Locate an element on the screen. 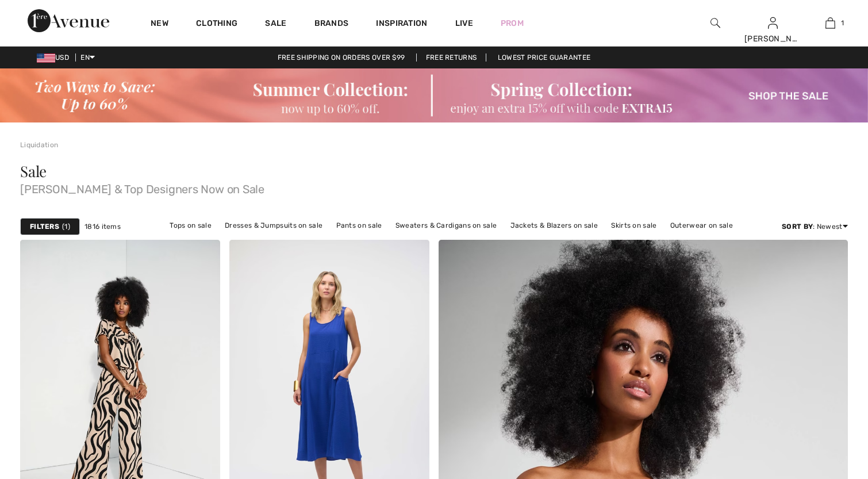 This screenshot has width=868, height=479. a: Sale is located at coordinates (275, 24).